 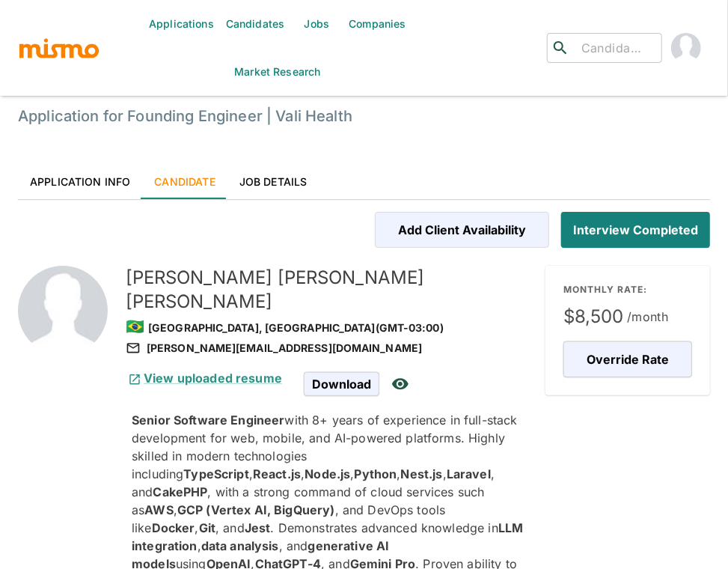 I want to click on a: Market Research, so click(x=277, y=72).